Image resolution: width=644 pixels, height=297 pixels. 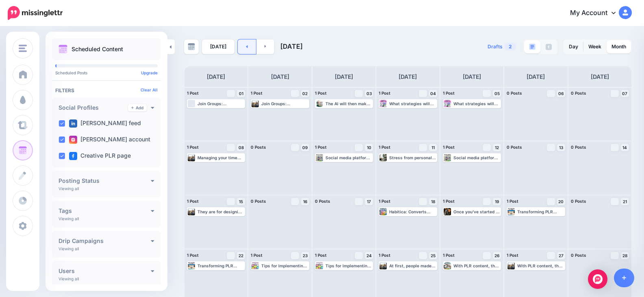 What do you see at coordinates (241, 93) in the screenshot?
I see `span: 01` at bounding box center [241, 93].